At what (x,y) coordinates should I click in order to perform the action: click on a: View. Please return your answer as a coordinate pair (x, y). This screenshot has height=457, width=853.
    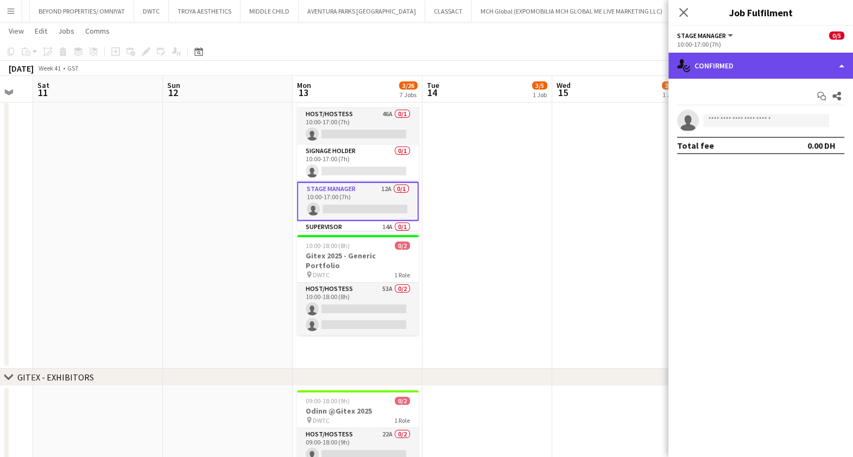
    Looking at the image, I should click on (16, 31).